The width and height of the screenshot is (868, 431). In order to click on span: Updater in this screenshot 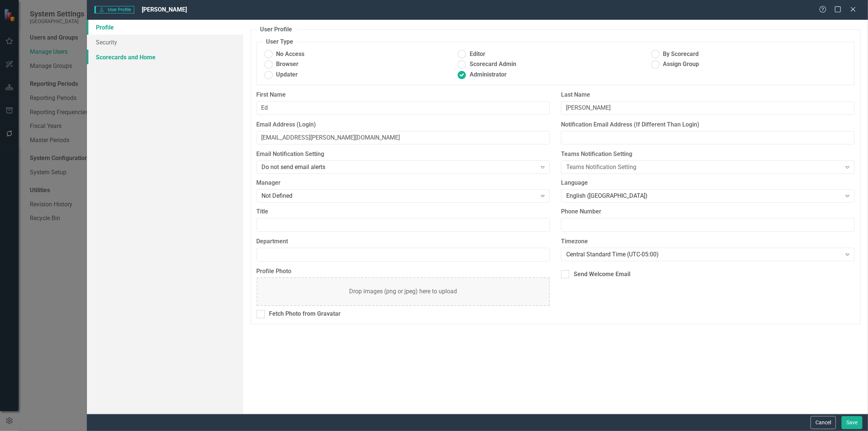, I will do `click(287, 74)`.